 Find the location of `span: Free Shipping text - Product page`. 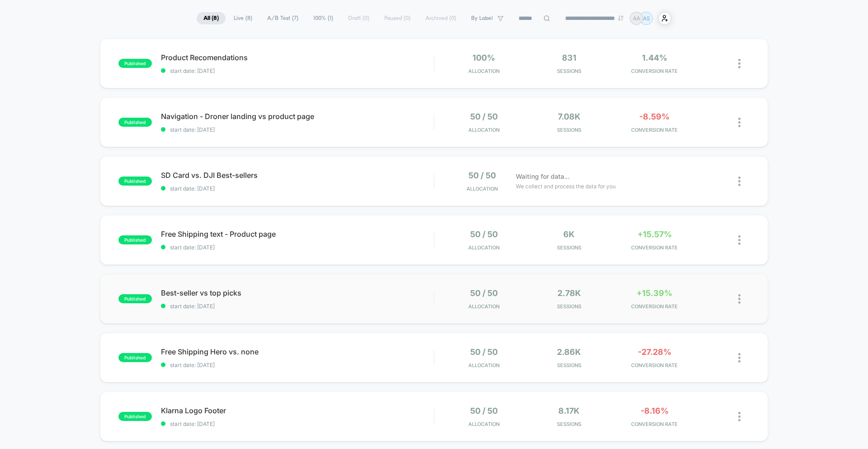

span: Free Shipping text - Product page is located at coordinates (297, 234).